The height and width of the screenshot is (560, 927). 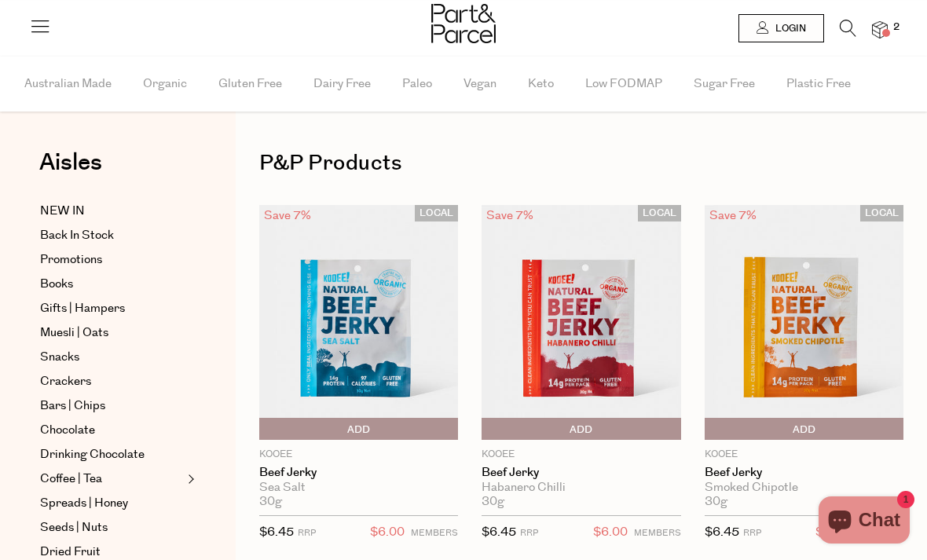 I want to click on a: Crackers, so click(x=112, y=382).